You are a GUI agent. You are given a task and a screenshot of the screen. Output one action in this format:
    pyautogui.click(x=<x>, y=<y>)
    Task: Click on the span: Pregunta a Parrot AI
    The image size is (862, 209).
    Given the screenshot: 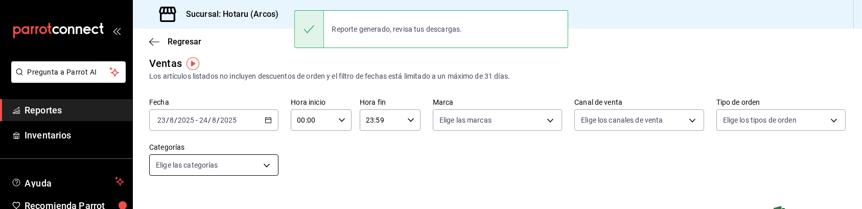 What is the action you would take?
    pyautogui.click(x=68, y=72)
    